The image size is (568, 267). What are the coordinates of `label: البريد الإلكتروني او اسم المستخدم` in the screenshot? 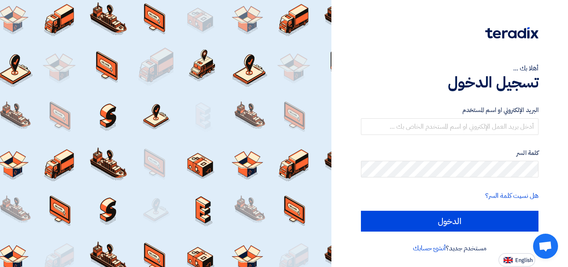 It's located at (449, 110).